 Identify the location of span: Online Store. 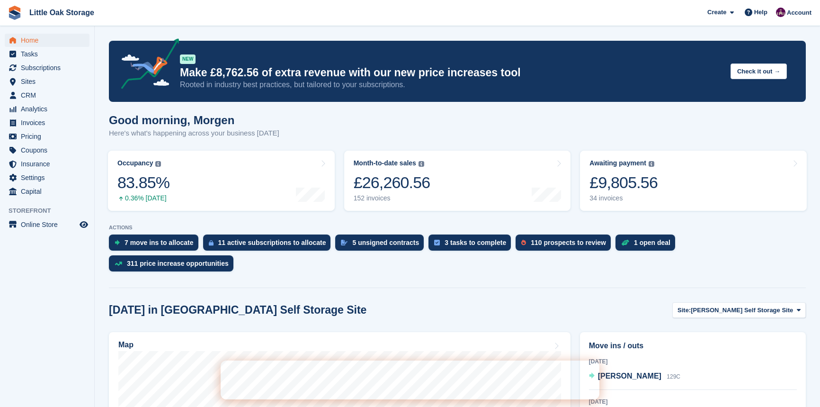
(49, 224).